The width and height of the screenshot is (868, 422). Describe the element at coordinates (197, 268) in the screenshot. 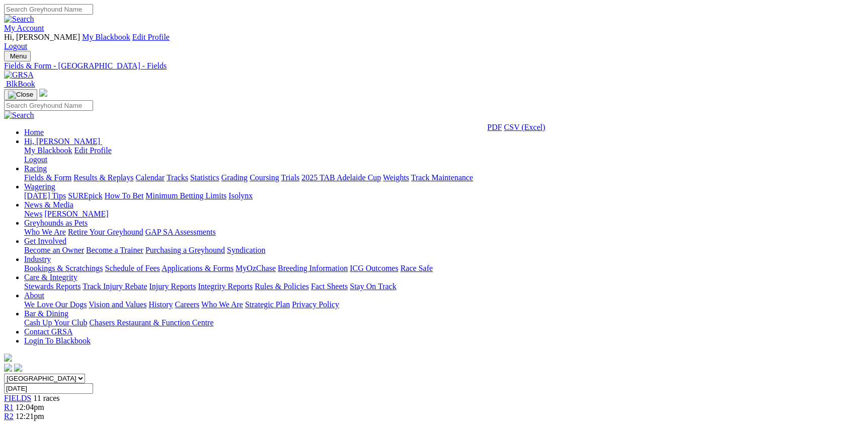

I see `a: Applications & Forms` at that location.